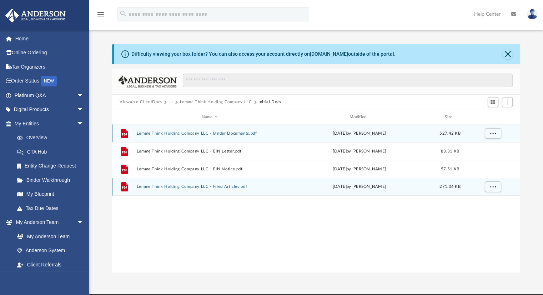 The image size is (543, 295). What do you see at coordinates (50, 194) in the screenshot?
I see `a: My Blueprint` at bounding box center [50, 194].